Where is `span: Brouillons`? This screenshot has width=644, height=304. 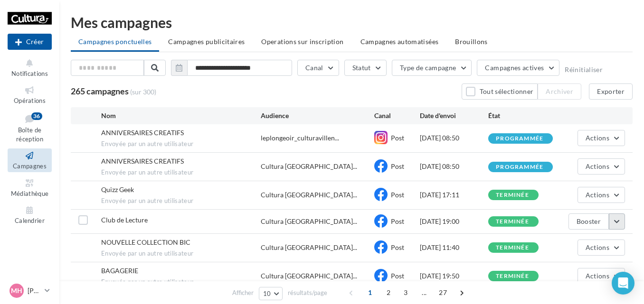 span: Brouillons is located at coordinates (471, 41).